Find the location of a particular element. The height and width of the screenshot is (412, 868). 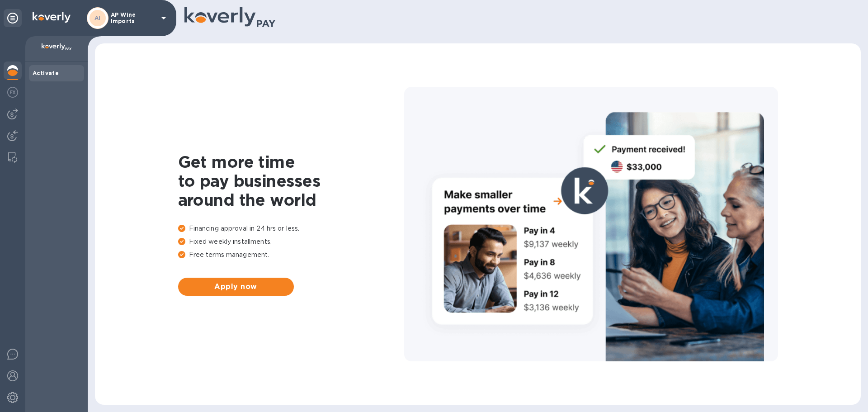

b: AI is located at coordinates (98, 18).